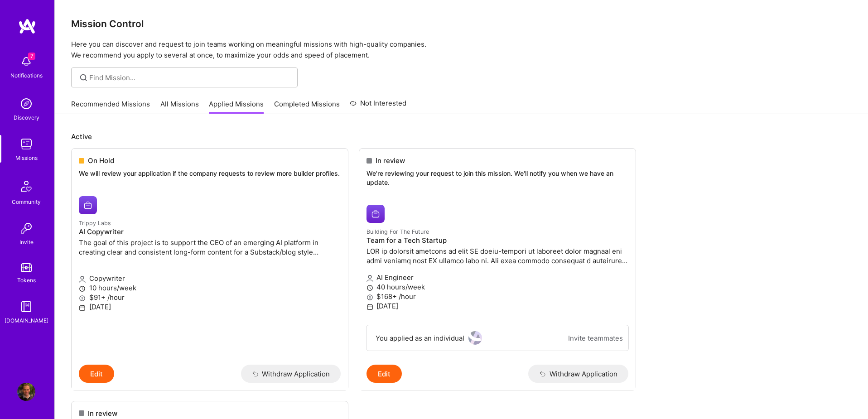 The width and height of the screenshot is (868, 419). Describe the element at coordinates (376, 214) in the screenshot. I see `img: Building For The Future company logo` at that location.